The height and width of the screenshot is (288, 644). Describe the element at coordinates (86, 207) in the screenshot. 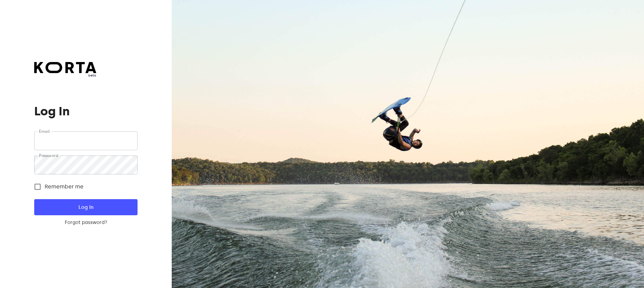

I see `button: Log In` at that location.